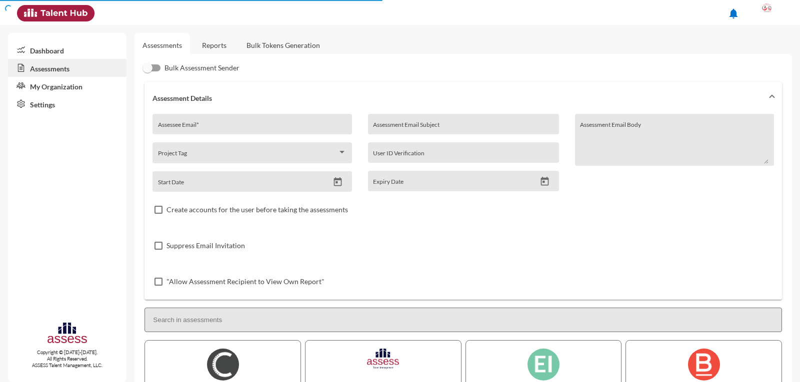 The image size is (800, 382). I want to click on mat-panel-title: Assessment Details, so click(457, 98).